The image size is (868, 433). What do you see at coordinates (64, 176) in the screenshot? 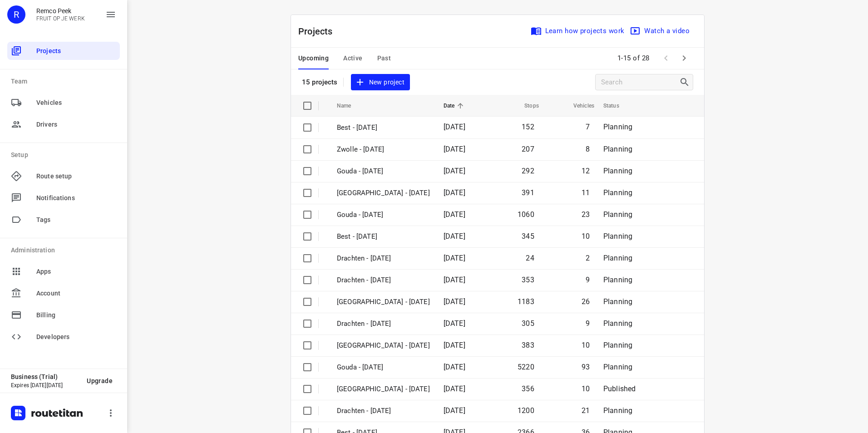
I see `div: Route setup` at bounding box center [64, 176].